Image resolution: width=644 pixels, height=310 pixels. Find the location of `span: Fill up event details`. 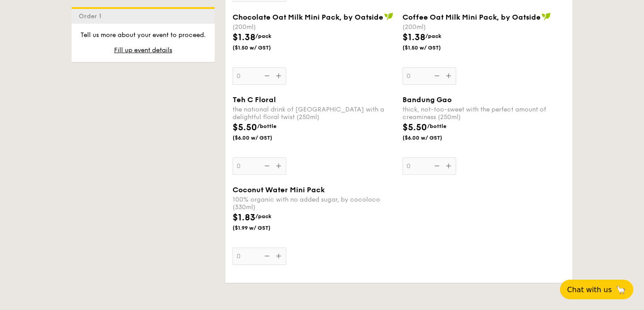

span: Fill up event details is located at coordinates (143, 50).